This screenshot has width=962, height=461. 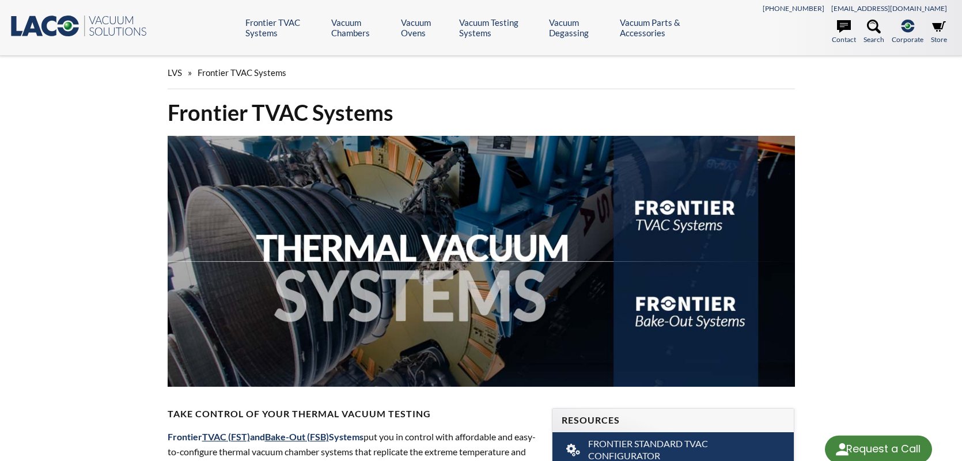 What do you see at coordinates (499, 28) in the screenshot?
I see `a: Vacuum Testing Systems` at bounding box center [499, 28].